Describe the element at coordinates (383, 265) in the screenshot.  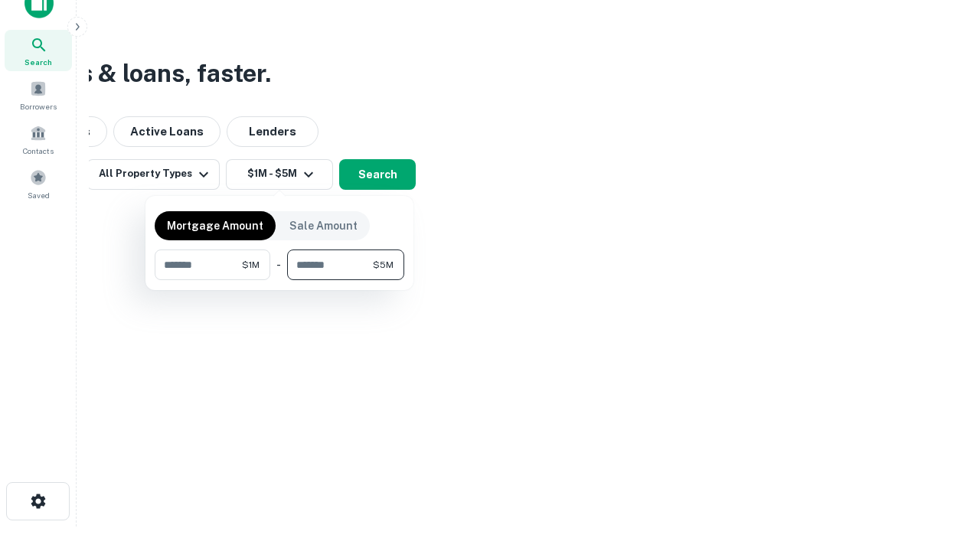
I see `span: $5M` at that location.